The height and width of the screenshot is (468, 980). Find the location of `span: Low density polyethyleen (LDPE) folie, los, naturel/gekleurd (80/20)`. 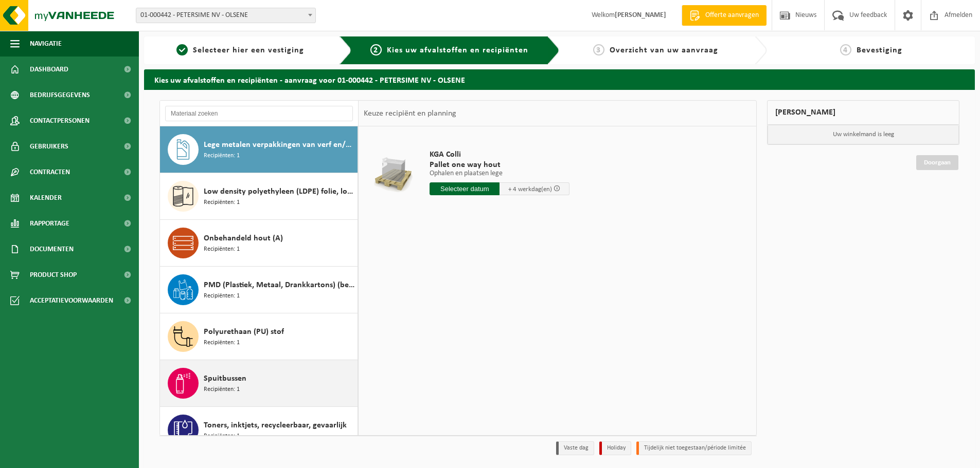

span: Low density polyethyleen (LDPE) folie, los, naturel/gekleurd (80/20) is located at coordinates (280, 192).